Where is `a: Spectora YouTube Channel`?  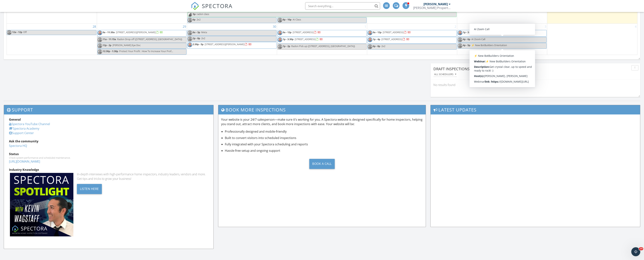 a: Spectora YouTube Channel is located at coordinates (29, 124).